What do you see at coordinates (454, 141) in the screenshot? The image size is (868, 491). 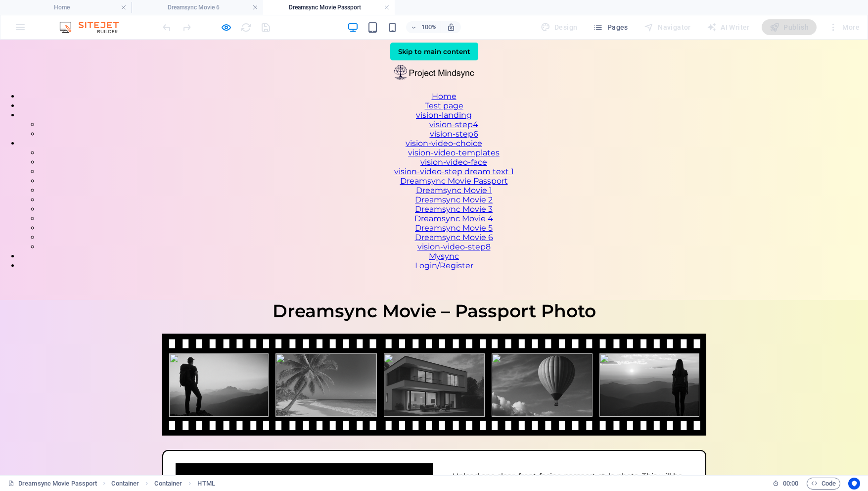 I see `a: Dreamsync Movie Passport` at bounding box center [454, 141].